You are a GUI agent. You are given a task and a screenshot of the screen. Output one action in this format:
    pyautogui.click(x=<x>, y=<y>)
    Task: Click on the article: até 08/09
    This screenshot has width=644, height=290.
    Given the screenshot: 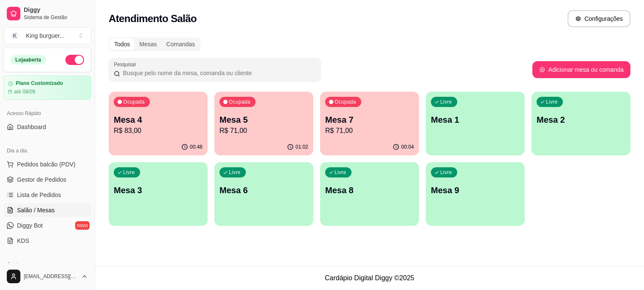 What is the action you would take?
    pyautogui.click(x=25, y=92)
    